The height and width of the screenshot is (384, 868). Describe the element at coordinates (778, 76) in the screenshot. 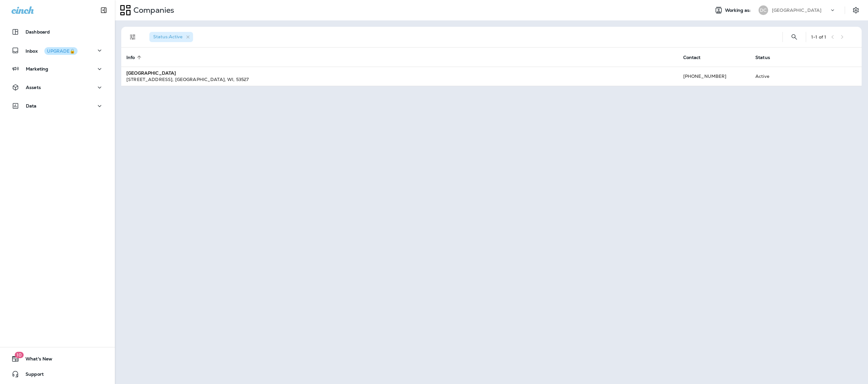

I see `td: Active` at that location.